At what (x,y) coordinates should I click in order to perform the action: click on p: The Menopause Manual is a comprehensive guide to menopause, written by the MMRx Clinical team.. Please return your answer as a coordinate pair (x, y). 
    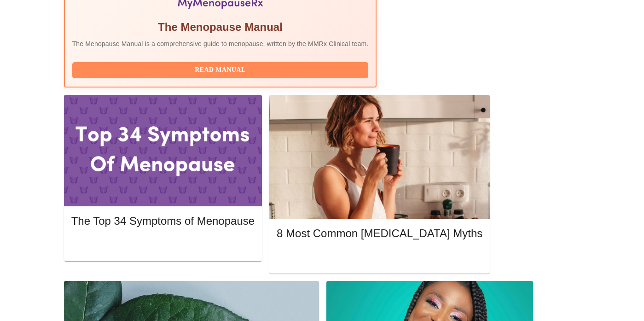
    Looking at the image, I should click on (221, 44).